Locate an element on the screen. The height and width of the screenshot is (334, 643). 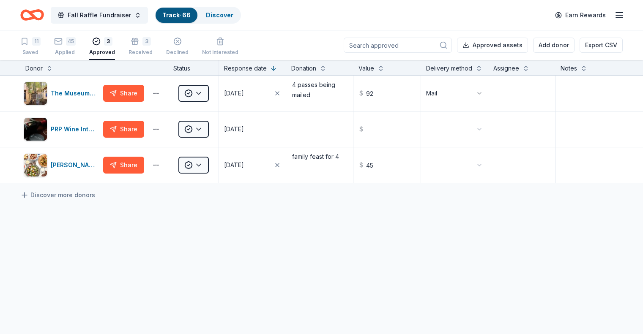
textarea: family feast for 4 is located at coordinates (320, 165).